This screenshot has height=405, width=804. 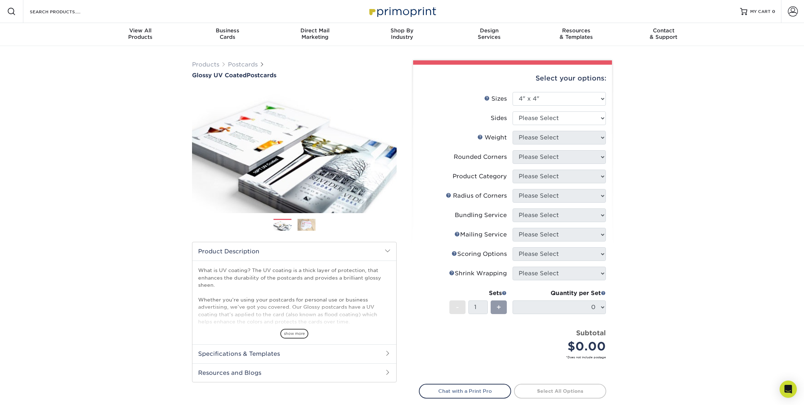 What do you see at coordinates (228, 34) in the screenshot?
I see `a: BusinessCards` at bounding box center [228, 34].